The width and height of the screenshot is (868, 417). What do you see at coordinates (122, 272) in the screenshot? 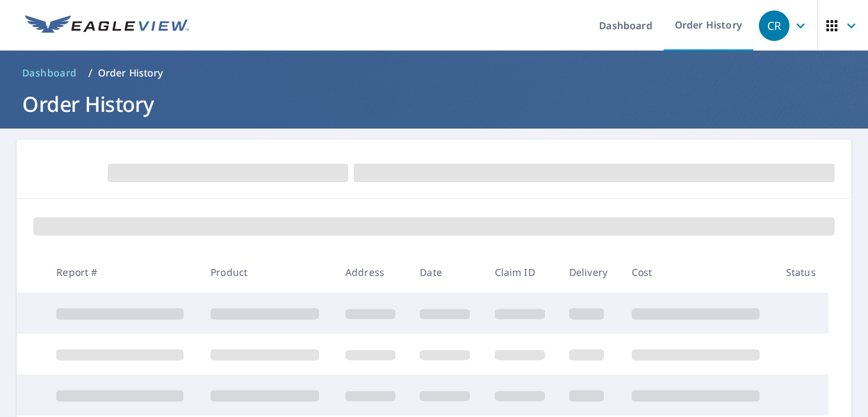
I see `th: Report #` at bounding box center [122, 272].